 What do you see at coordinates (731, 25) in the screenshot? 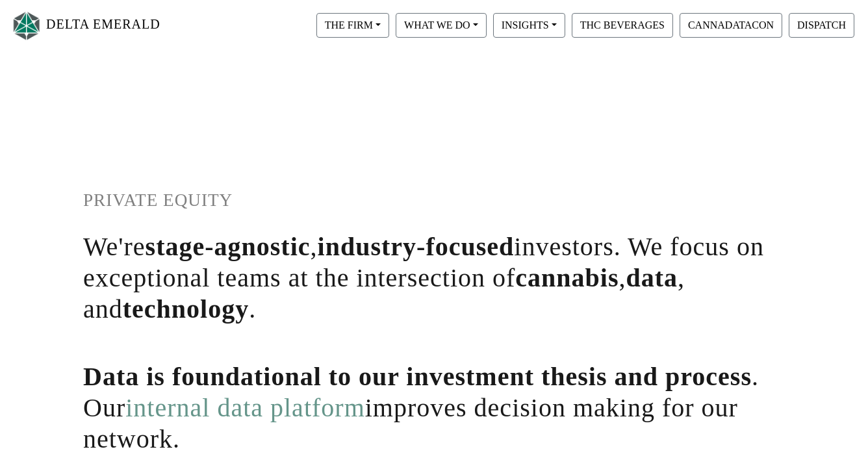
I see `button: CANNADATACON` at bounding box center [731, 25].